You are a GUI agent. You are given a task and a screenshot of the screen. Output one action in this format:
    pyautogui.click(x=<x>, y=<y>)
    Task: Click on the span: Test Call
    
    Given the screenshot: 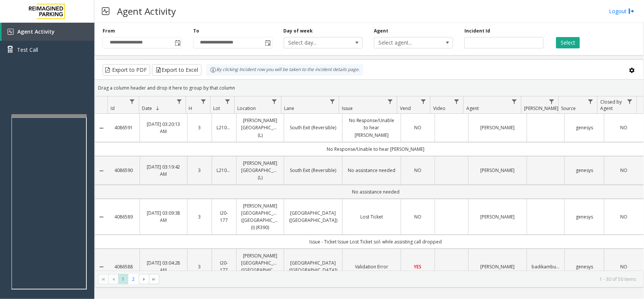 What is the action you would take?
    pyautogui.click(x=28, y=49)
    